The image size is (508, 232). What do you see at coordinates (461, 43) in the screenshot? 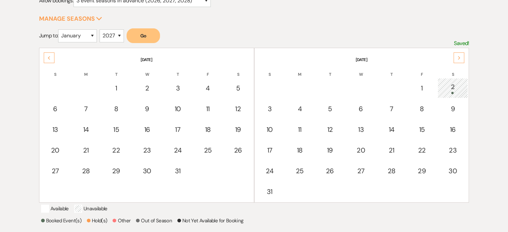
I see `p: Saved!` at bounding box center [461, 43].